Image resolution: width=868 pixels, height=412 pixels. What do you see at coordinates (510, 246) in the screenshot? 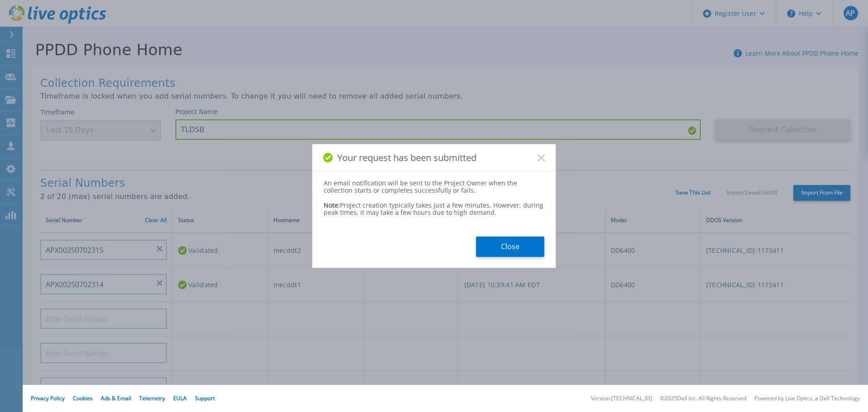
I see `button: Close` at bounding box center [510, 246].